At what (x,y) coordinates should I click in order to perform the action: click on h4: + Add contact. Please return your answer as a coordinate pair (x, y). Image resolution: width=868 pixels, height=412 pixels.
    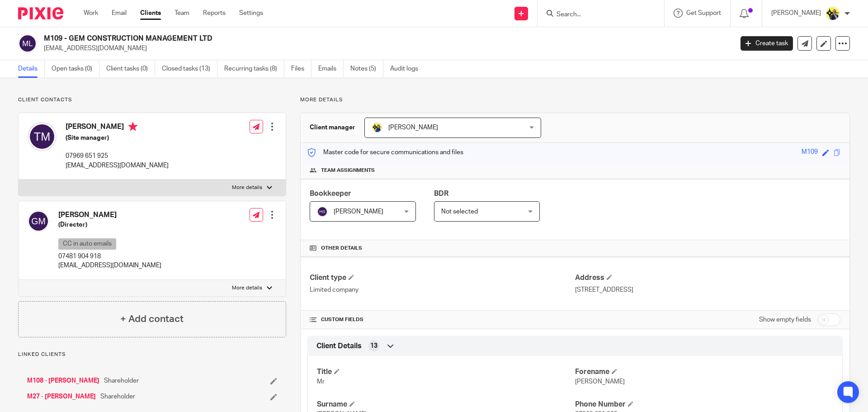
    Looking at the image, I should click on (152, 319).